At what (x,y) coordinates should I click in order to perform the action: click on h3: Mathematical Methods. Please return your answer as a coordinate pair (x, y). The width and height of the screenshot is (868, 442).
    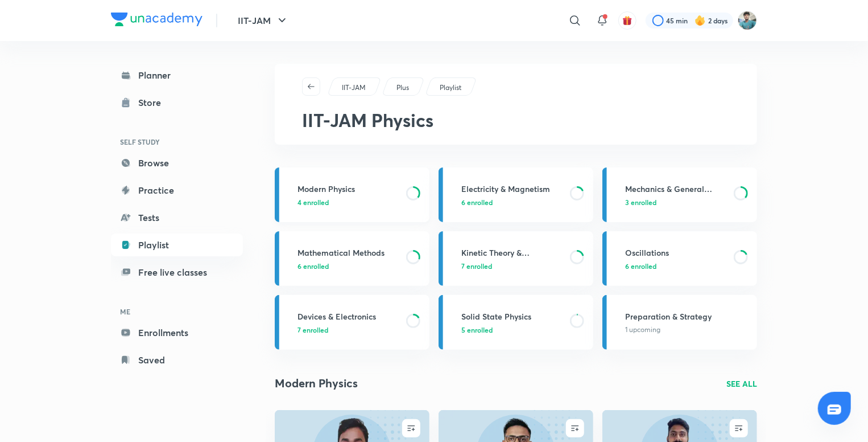
    Looking at the image, I should click on (348, 253).